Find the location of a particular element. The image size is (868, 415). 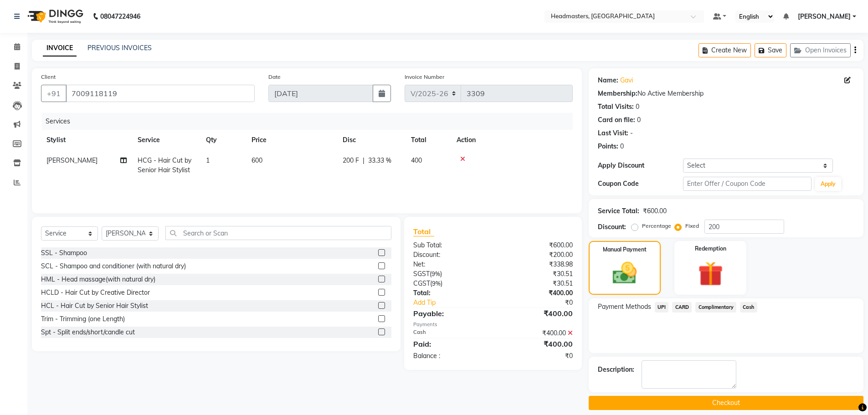

div: HCLD - Hair Cut by Creative Director is located at coordinates (95, 292).